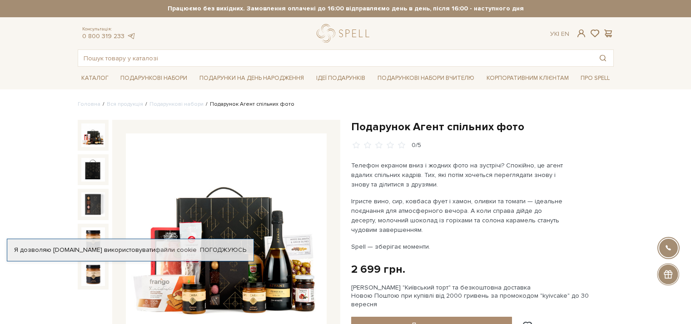 This screenshot has height=324, width=691. I want to click on a: Подарунки на День народження, so click(252, 78).